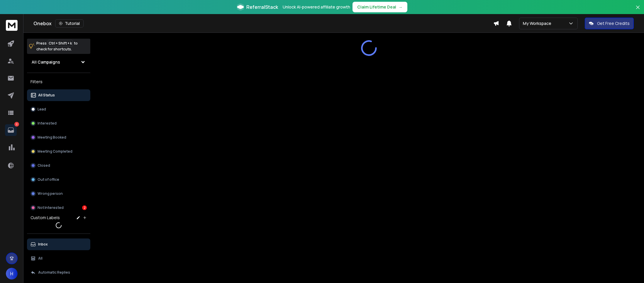 This screenshot has height=283, width=644. What do you see at coordinates (11, 130) in the screenshot?
I see `a: 2` at bounding box center [11, 130].